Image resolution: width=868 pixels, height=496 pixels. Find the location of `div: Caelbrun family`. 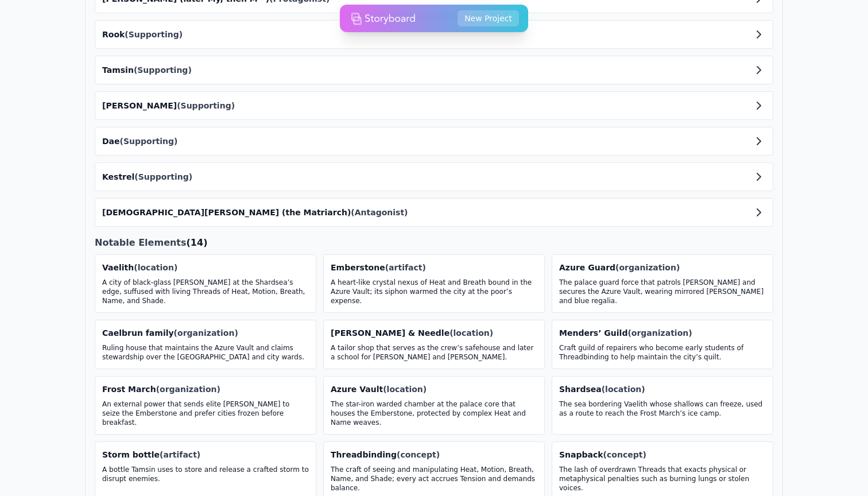

div: Caelbrun family is located at coordinates (203, 332).